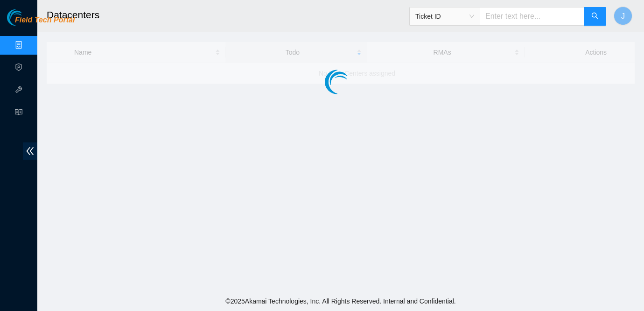 The width and height of the screenshot is (644, 311). I want to click on button: search, so click(595, 17).